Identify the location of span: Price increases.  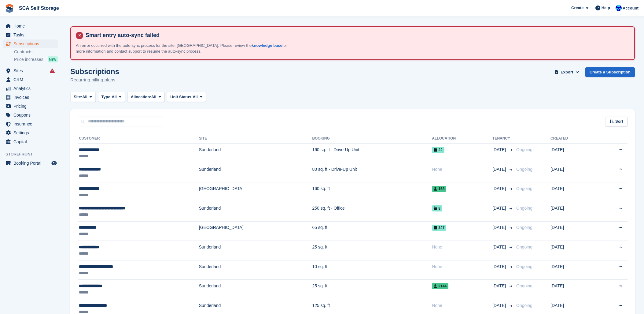
(29, 59).